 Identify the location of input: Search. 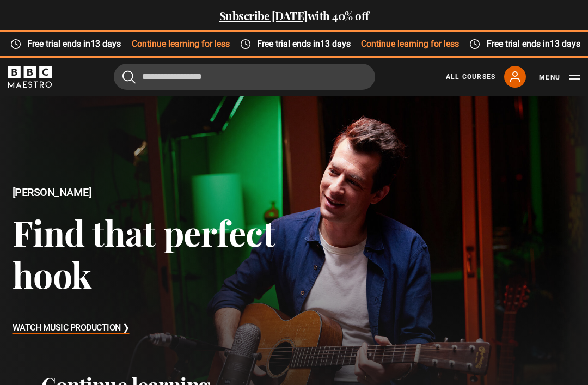
(245, 76).